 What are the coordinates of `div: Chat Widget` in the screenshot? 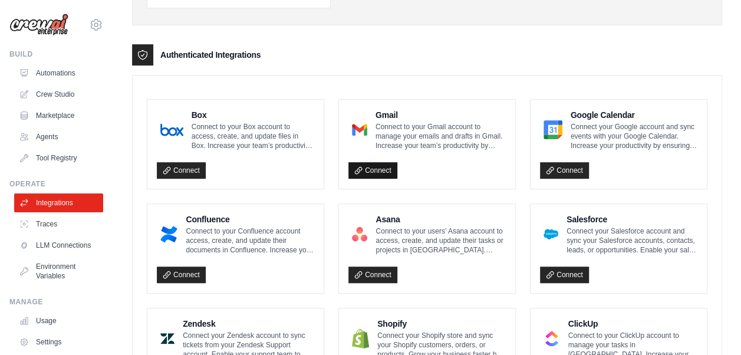 It's located at (712, 327).